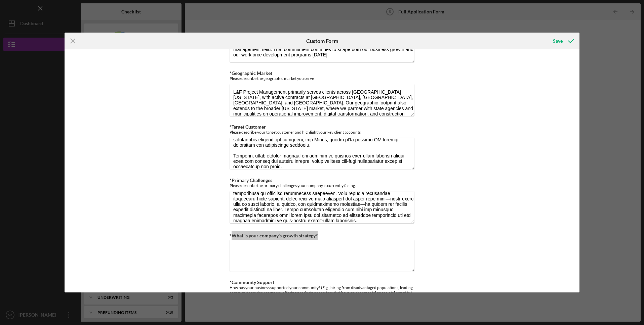 The width and height of the screenshot is (644, 325). I want to click on label: *Target Customer, so click(248, 127).